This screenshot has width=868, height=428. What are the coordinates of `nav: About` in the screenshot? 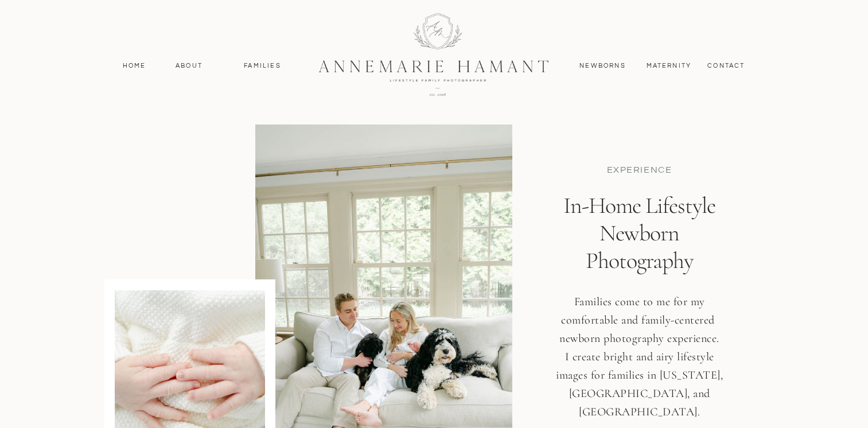 It's located at (189, 66).